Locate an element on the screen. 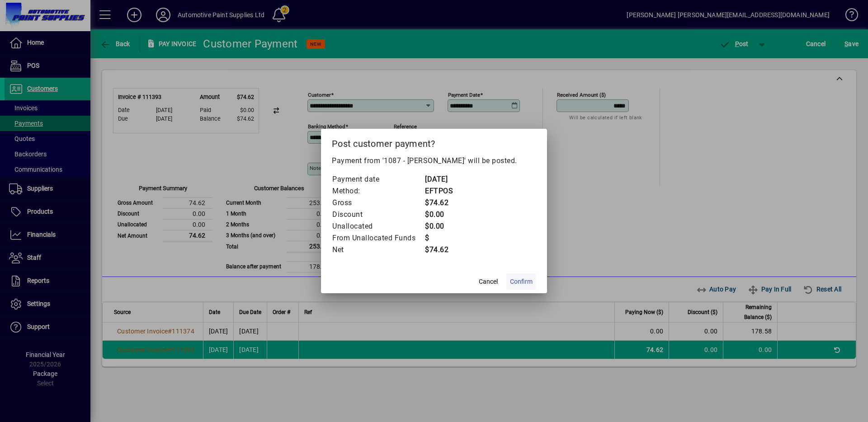 This screenshot has height=422, width=868. span: Confirm is located at coordinates (521, 281).